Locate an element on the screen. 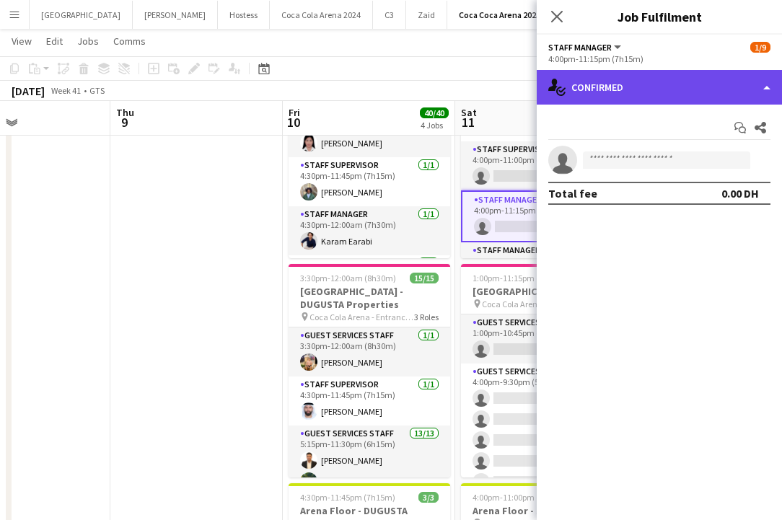 The image size is (782, 520). div: 4:00pm-11:15pm (7h15m) is located at coordinates (659, 58).